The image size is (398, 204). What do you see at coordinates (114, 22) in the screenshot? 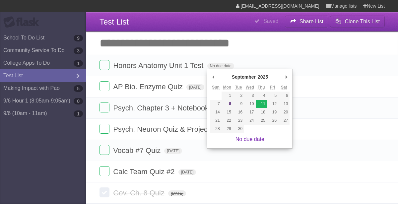
I see `span: Test List` at bounding box center [114, 22].